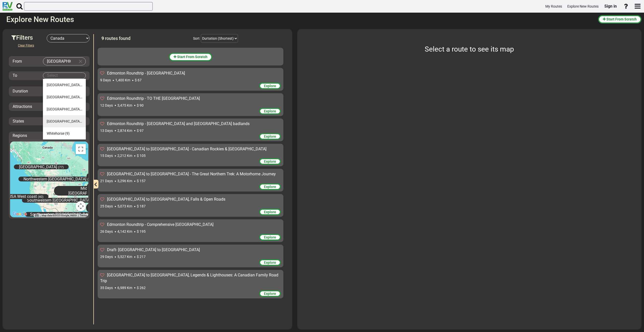 Image resolution: width=644 pixels, height=332 pixels. Describe the element at coordinates (84, 97) in the screenshot. I see `span: (8)` at that location.